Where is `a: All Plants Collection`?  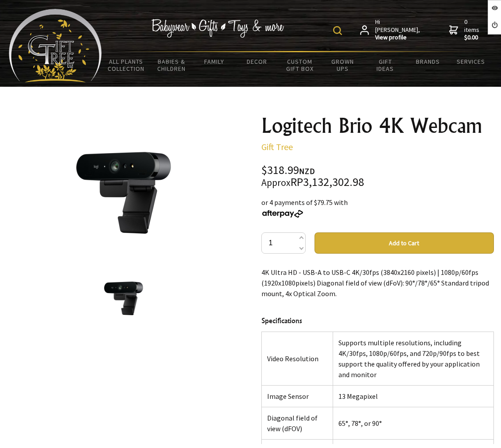
a: All Plants Collection is located at coordinates (126, 65).